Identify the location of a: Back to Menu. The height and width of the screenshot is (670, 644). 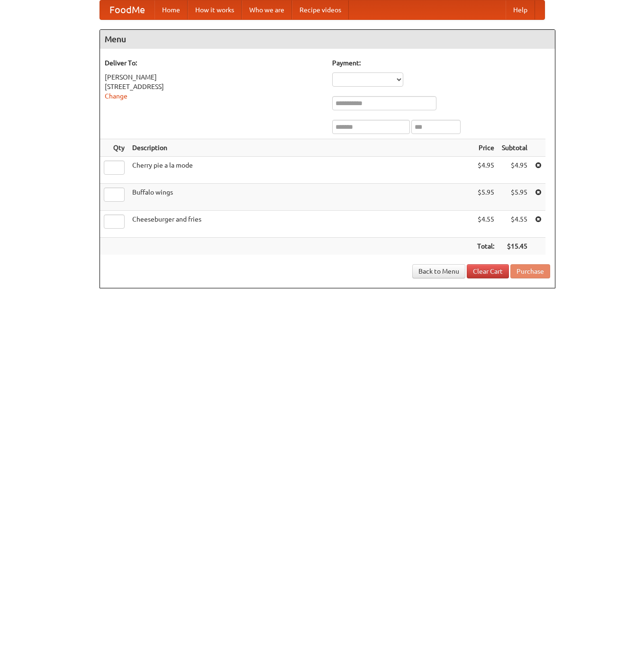
(438, 271).